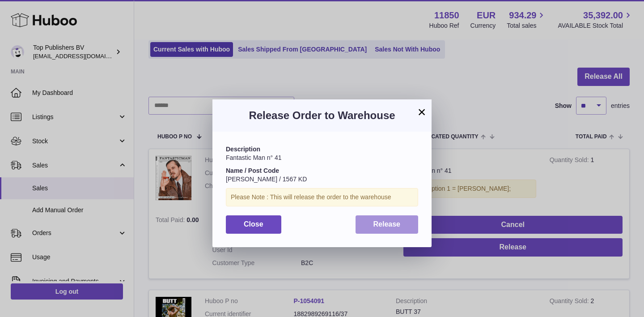 The height and width of the screenshot is (317, 644). I want to click on strong: Description, so click(243, 149).